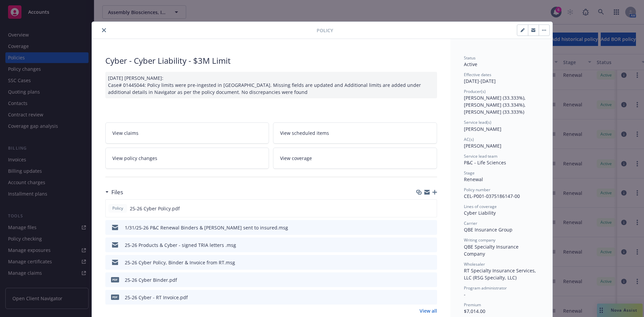 This screenshot has width=644, height=317. Describe the element at coordinates (471, 64) in the screenshot. I see `span: Active` at that location.